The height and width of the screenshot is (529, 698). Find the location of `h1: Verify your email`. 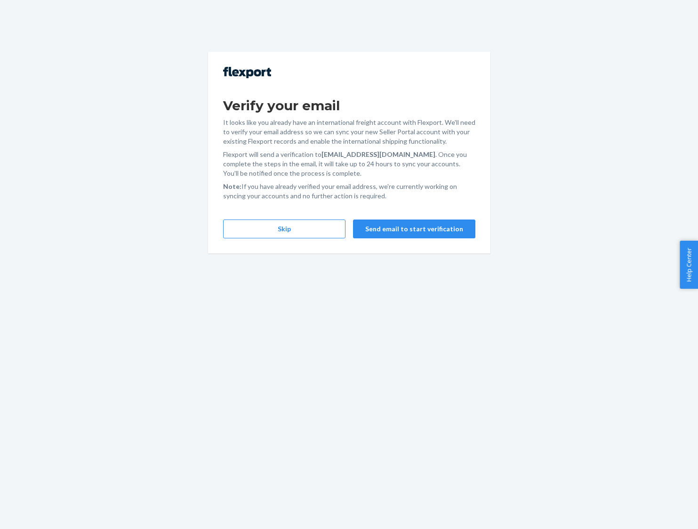

h1: Verify your email is located at coordinates (349, 105).